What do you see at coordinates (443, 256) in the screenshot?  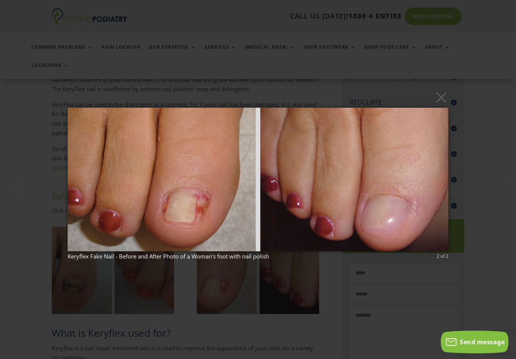 I see `div: 2 of 2` at bounding box center [443, 256].